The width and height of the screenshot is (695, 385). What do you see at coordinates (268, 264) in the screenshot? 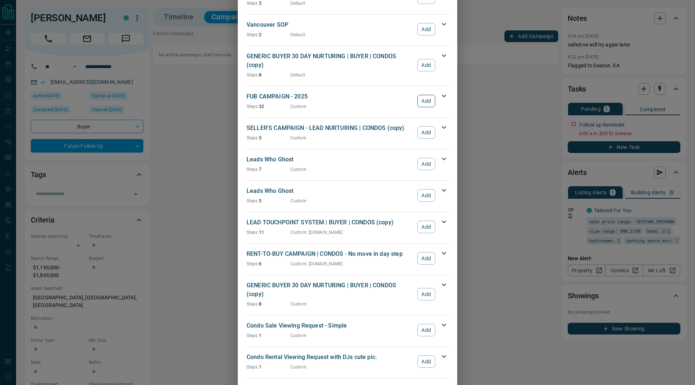
I see `p: 6` at bounding box center [268, 264].